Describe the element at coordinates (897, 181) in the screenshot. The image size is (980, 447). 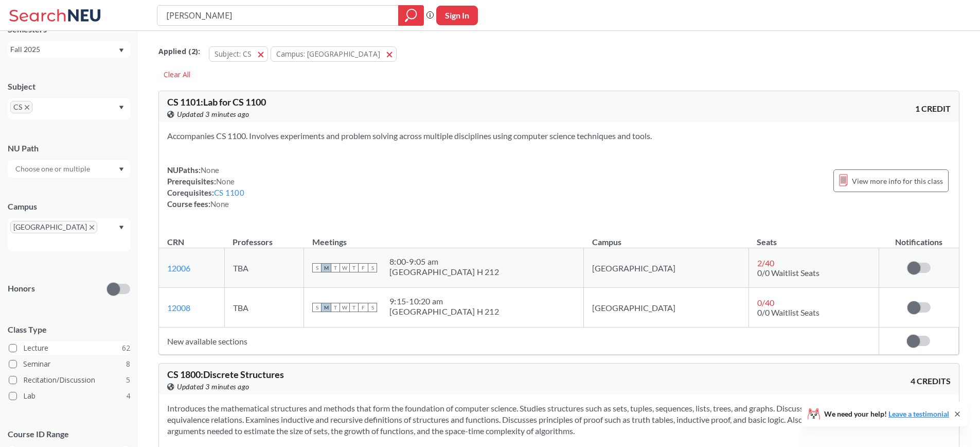
I see `span: View more info for this class` at that location.